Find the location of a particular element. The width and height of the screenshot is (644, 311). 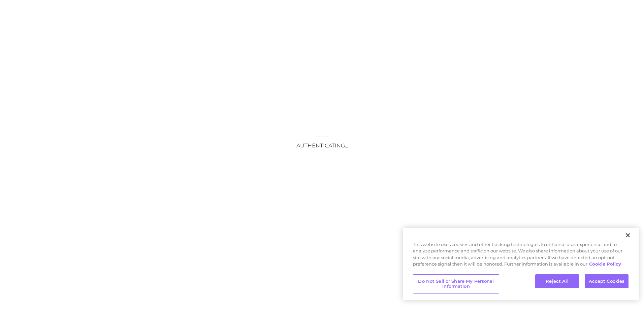

div: Cookie banner is located at coordinates (521, 264).